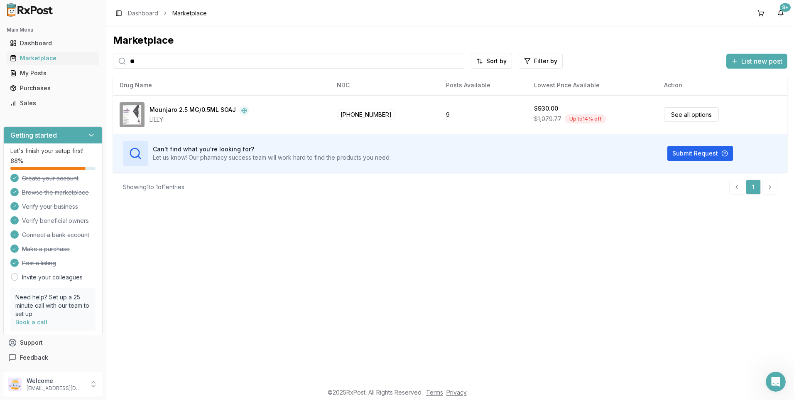  What do you see at coordinates (53, 88) in the screenshot?
I see `button: Purchases` at bounding box center [53, 88].